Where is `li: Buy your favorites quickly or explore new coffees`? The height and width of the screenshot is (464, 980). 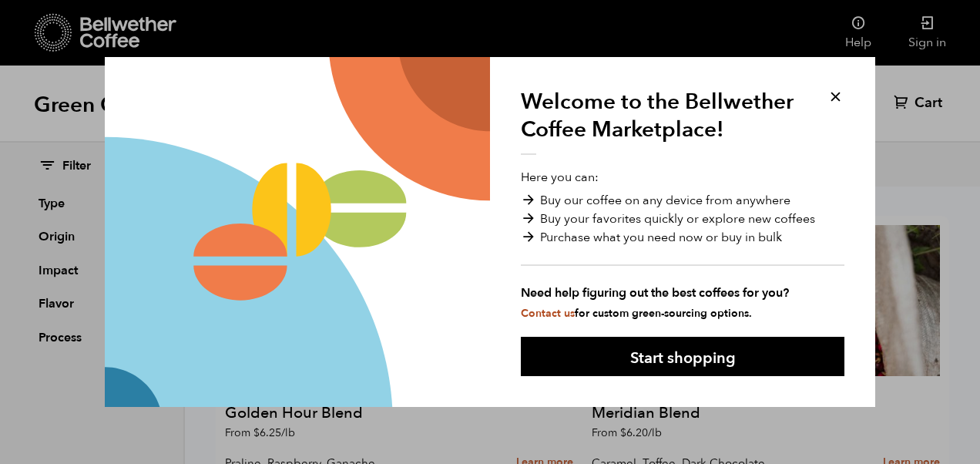
li: Buy your favorites quickly or explore new coffees is located at coordinates (683, 219).